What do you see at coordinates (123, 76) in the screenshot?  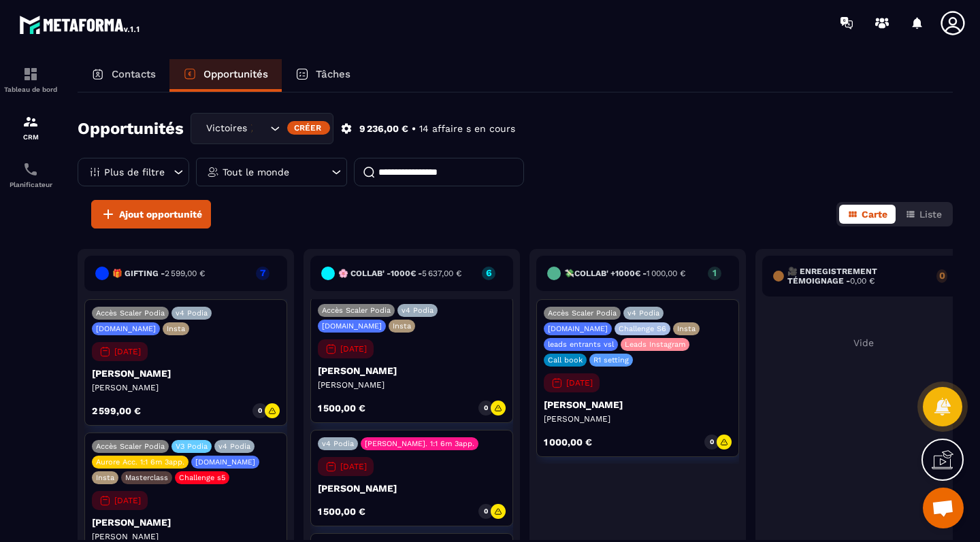 I see `a: Contacts` at bounding box center [123, 76].